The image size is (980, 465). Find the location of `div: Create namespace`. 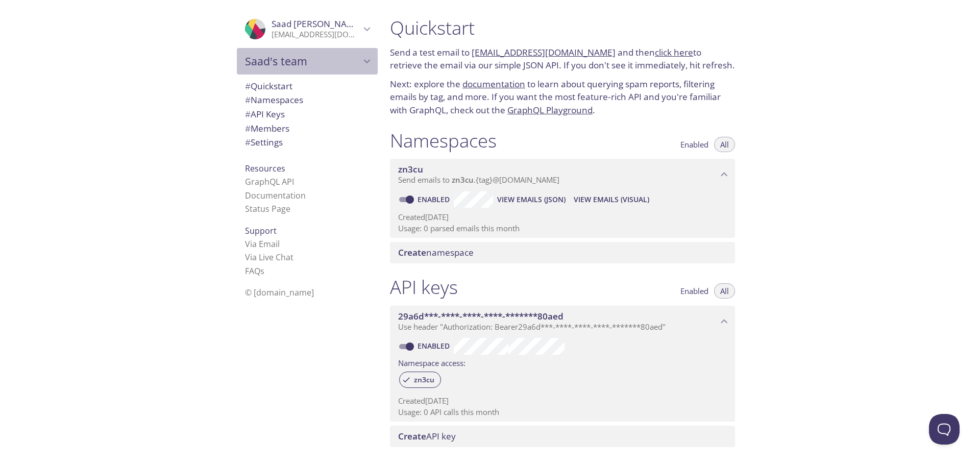

div: Create namespace is located at coordinates (562, 253).